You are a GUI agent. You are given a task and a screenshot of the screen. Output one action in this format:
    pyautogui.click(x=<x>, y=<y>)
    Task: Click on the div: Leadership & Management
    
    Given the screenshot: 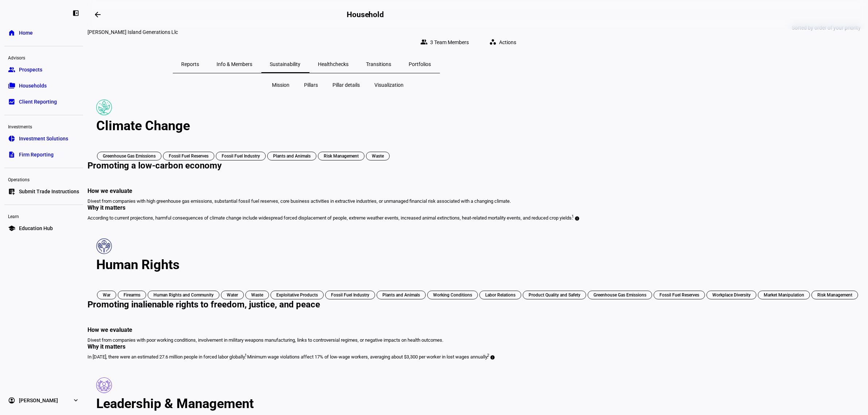 What is the action you would take?
    pyautogui.click(x=478, y=404)
    